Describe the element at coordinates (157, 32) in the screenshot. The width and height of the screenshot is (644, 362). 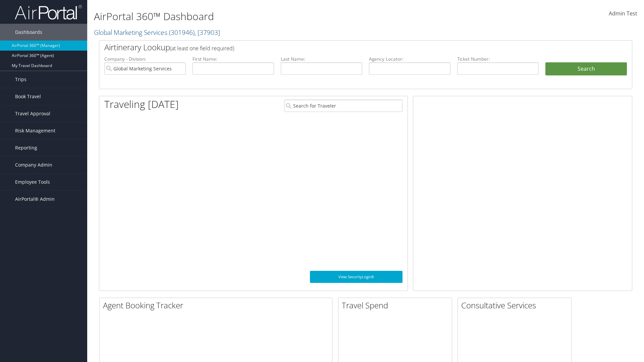
I see `a: Global Marketing Services` at that location.